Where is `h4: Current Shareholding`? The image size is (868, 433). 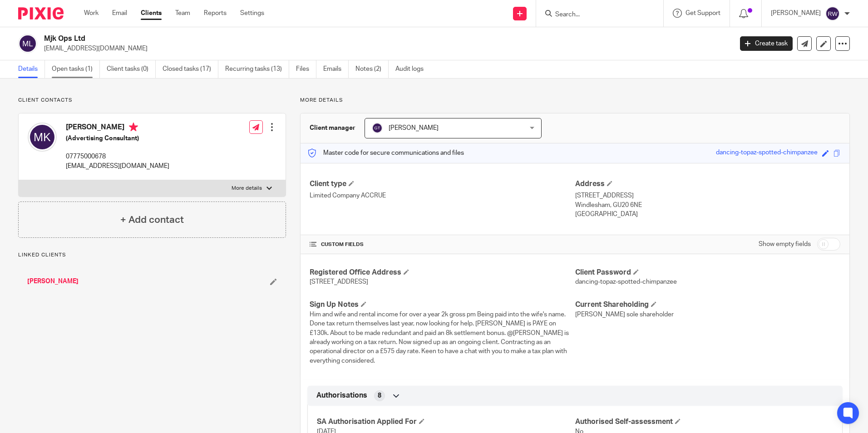 h4: Current Shareholding is located at coordinates (708, 304).